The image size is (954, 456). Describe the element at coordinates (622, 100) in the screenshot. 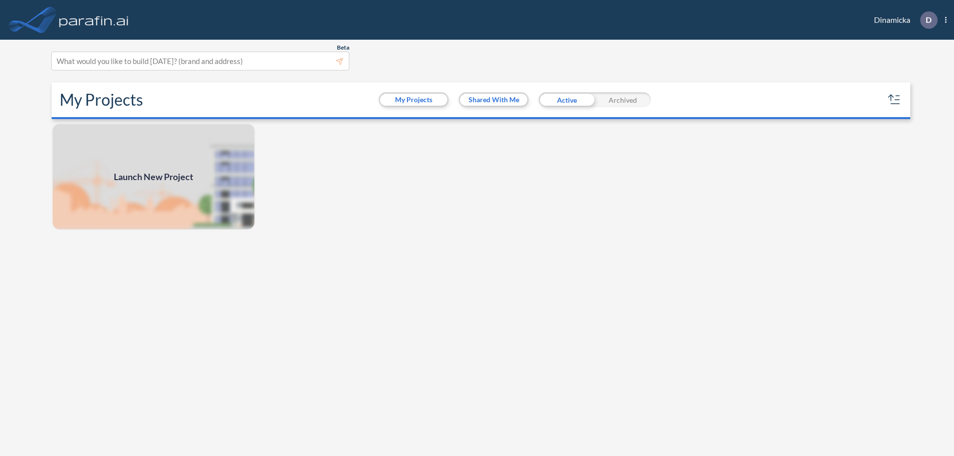

I see `div: Archived` at that location.